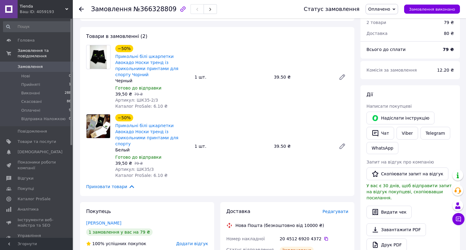 This screenshot has height=250, width=466. Describe the element at coordinates (408, 174) in the screenshot. I see `button: Скопіювати запит на відгук` at that location.